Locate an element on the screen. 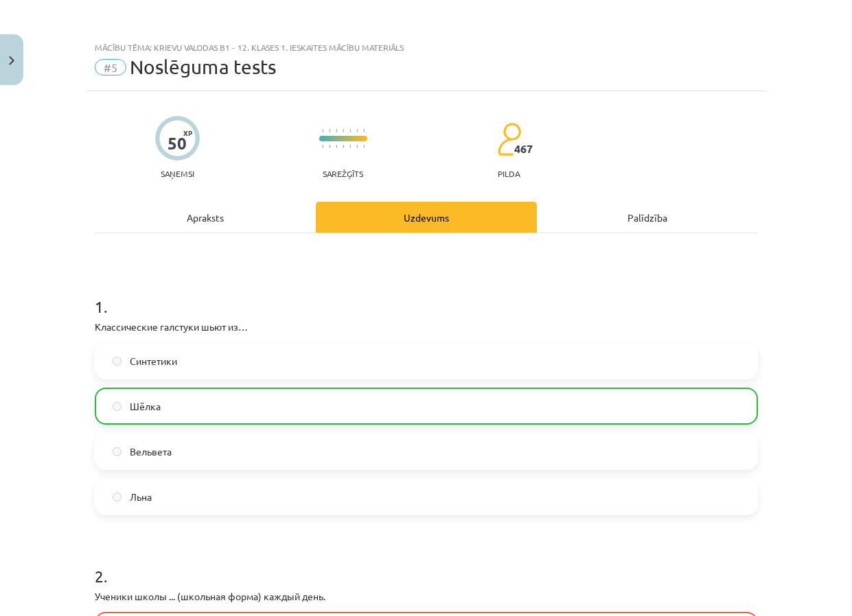 The image size is (852, 616). input: Вельвета is located at coordinates (117, 451).